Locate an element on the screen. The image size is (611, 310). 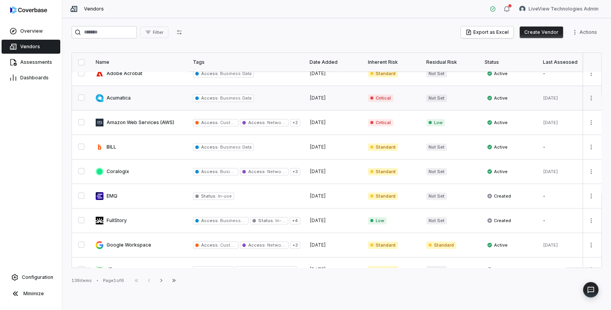
a: Configuration is located at coordinates (31, 277).